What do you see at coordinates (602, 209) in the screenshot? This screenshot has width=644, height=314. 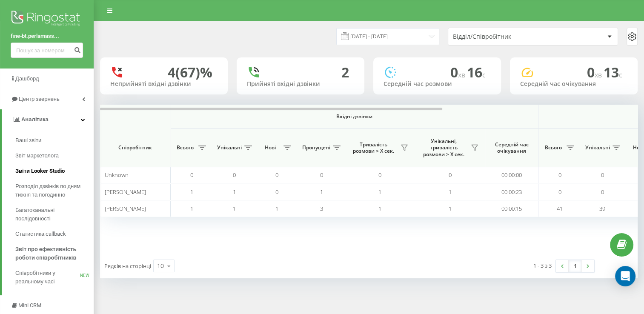 I see `span: 39` at bounding box center [602, 209].